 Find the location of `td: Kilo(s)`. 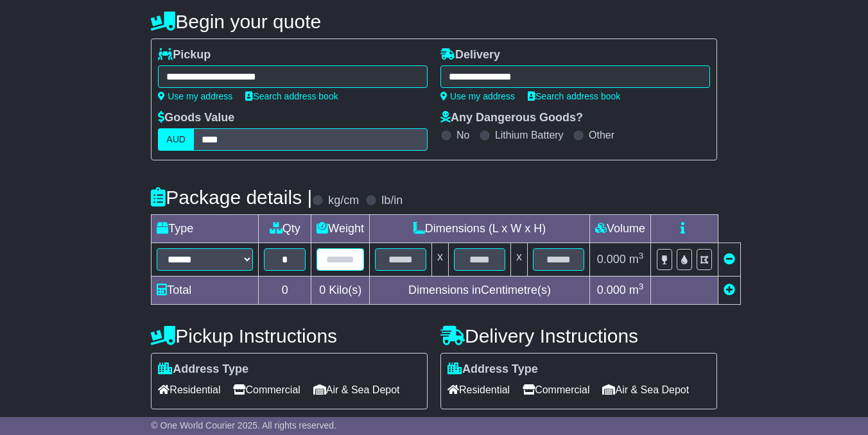

td: Kilo(s) is located at coordinates (340, 291).